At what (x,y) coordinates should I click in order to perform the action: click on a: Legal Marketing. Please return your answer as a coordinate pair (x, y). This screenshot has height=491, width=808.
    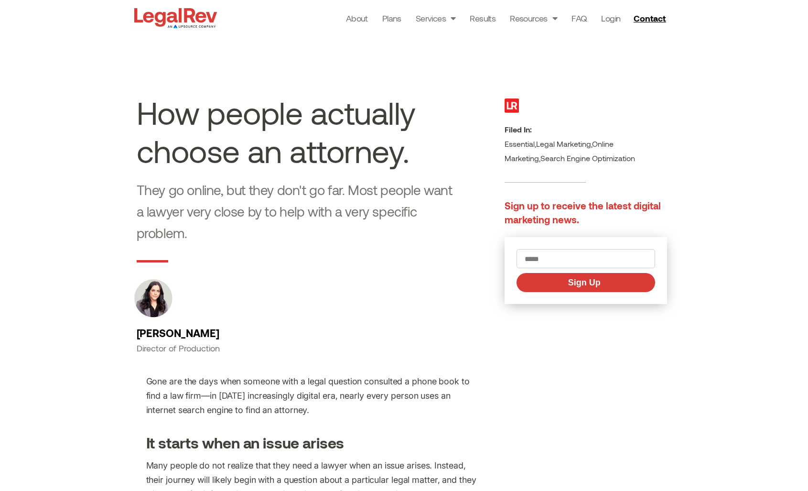
    Looking at the image, I should click on (563, 143).